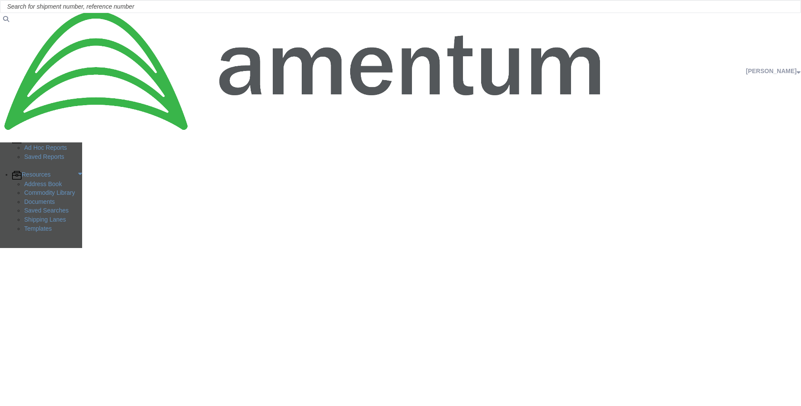  I want to click on a: Saved Searches, so click(53, 211).